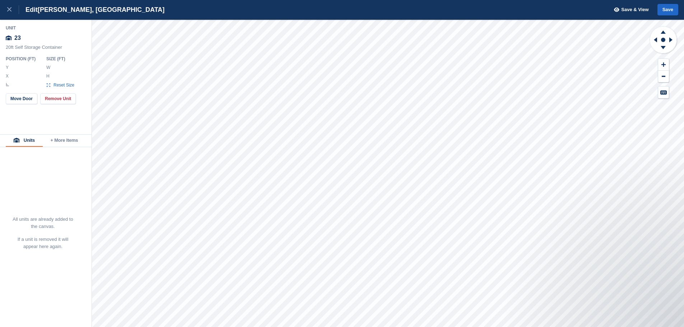 This screenshot has width=684, height=327. I want to click on button: Units, so click(24, 141).